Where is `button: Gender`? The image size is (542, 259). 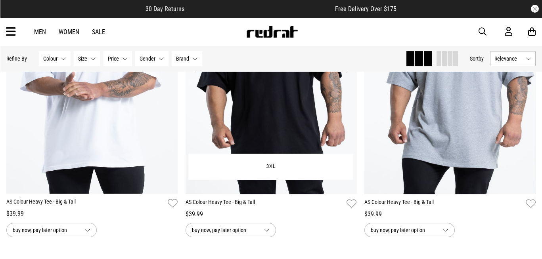
button: Gender is located at coordinates (152, 59).